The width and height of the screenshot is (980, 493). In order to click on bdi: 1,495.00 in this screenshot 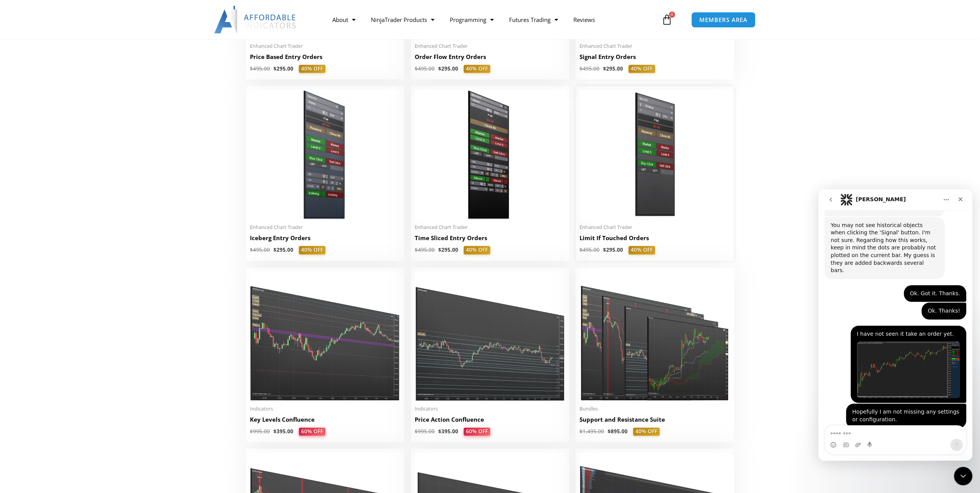, I will do `click(592, 431)`.